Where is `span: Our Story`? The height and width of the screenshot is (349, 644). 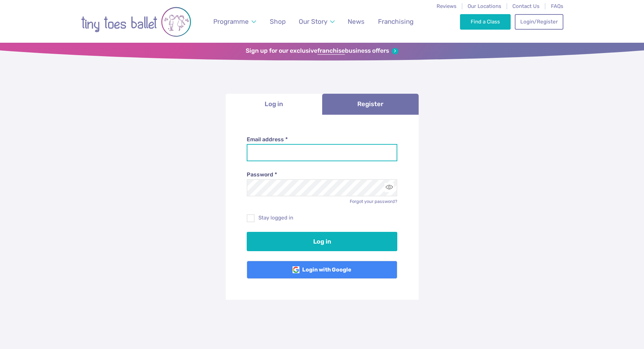
span: Our Story is located at coordinates (313, 22).